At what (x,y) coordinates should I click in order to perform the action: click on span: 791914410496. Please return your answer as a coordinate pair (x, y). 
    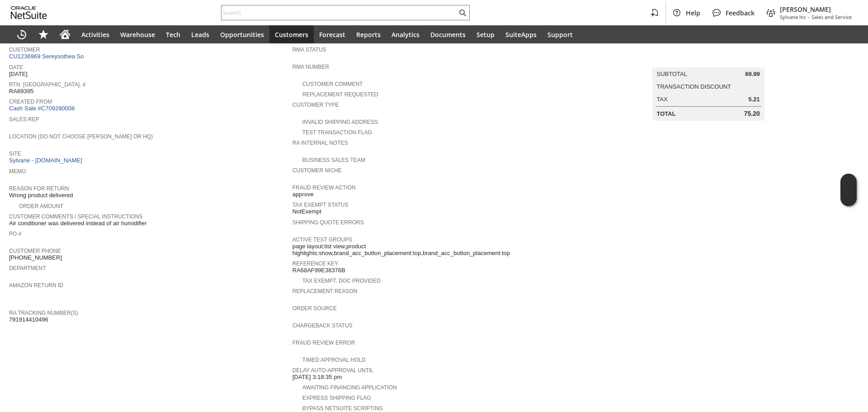
    Looking at the image, I should click on (28, 319).